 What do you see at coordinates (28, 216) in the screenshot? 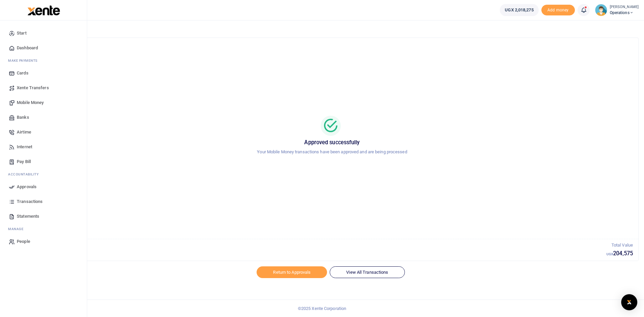
I see `span: Statements` at bounding box center [28, 216].